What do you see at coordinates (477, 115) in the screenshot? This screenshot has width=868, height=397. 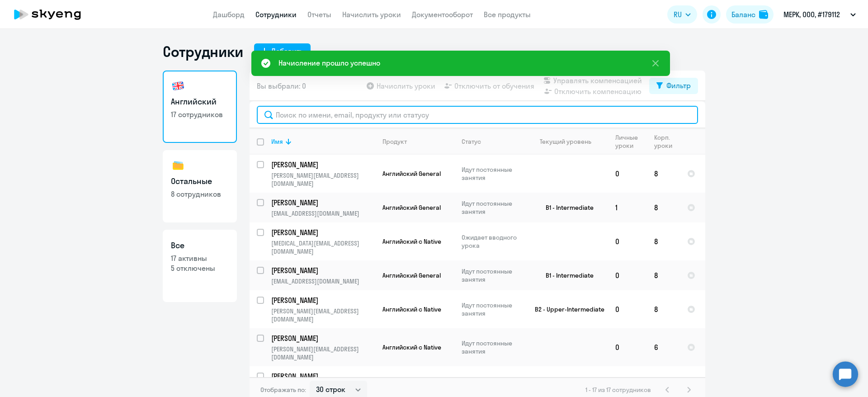 I see `input: Поиск по имени, email, продукту или статусу` at bounding box center [477, 115].